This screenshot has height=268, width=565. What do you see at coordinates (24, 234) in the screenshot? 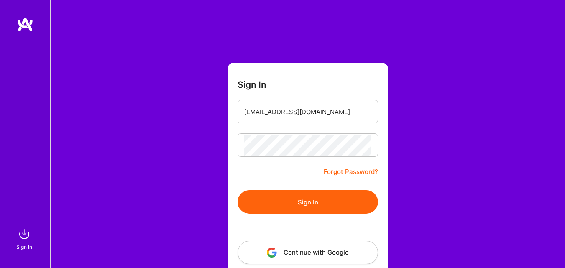
I see `img: sign in` at bounding box center [24, 234].